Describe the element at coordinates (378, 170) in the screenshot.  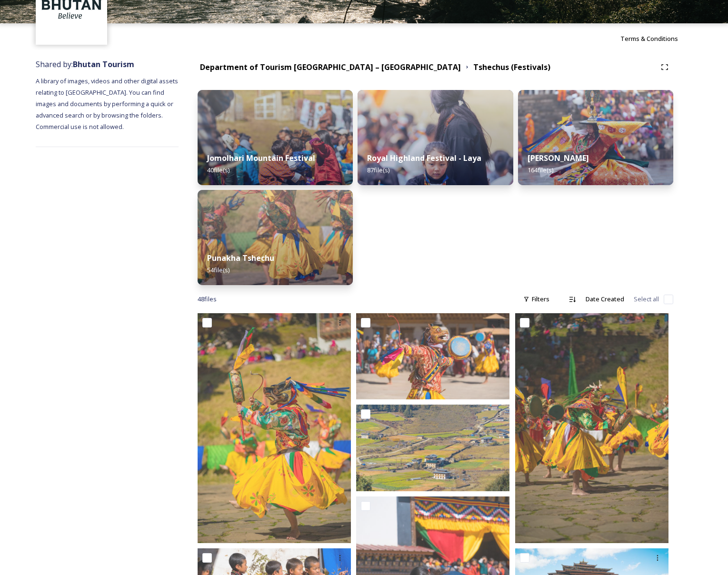
I see `span: 87 file(s)` at that location.